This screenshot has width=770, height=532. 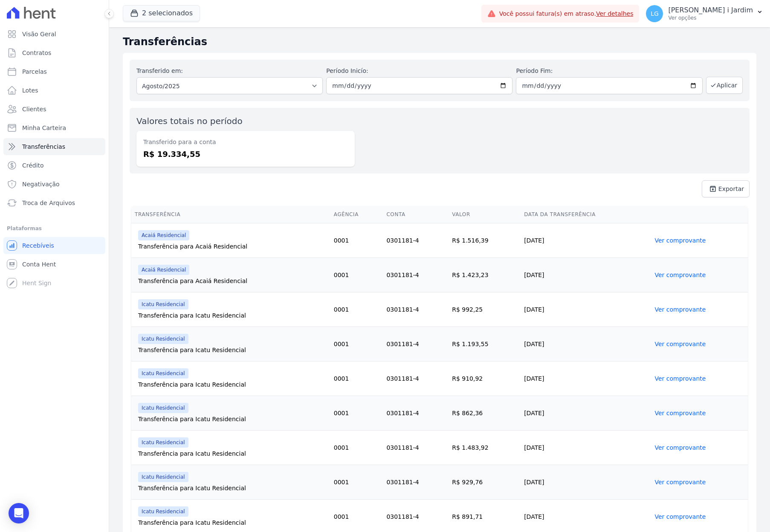 I want to click on td: R$ 992,25, so click(x=484, y=309).